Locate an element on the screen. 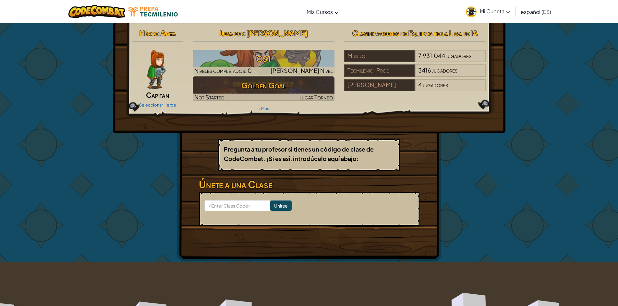  a: Jugar Siguiente Nivel is located at coordinates (263, 62).